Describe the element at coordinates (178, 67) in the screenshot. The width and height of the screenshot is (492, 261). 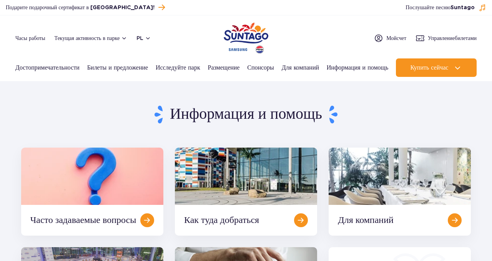
I see `font: Исследуйте парк` at that location.